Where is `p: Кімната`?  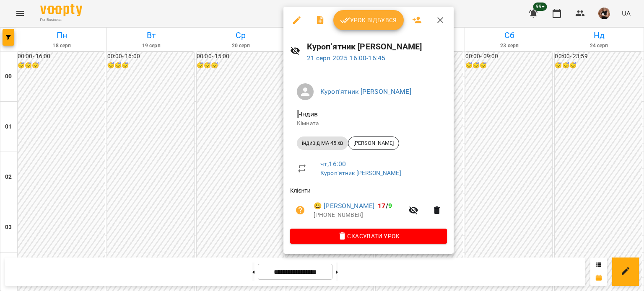 p: Кімната is located at coordinates (368, 124).